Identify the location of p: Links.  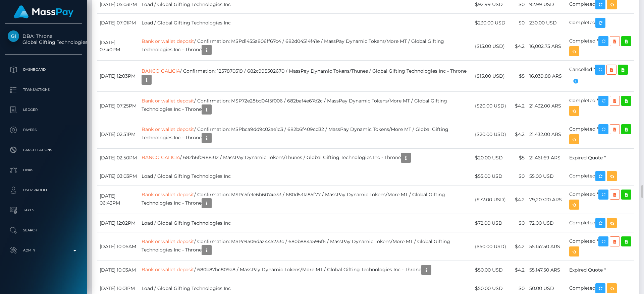
(44, 170).